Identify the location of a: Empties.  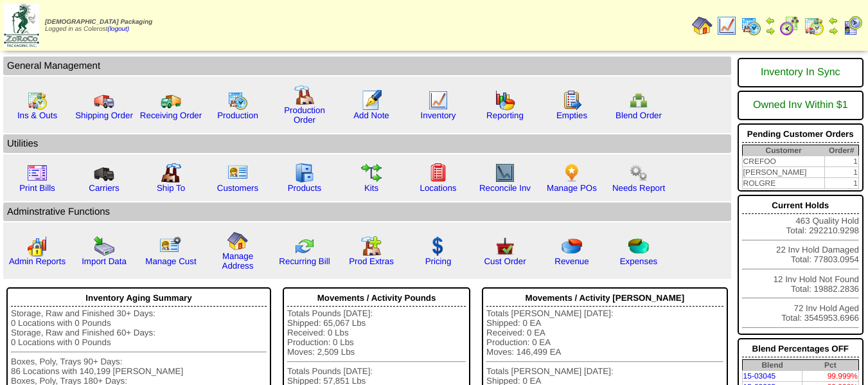
(572, 115).